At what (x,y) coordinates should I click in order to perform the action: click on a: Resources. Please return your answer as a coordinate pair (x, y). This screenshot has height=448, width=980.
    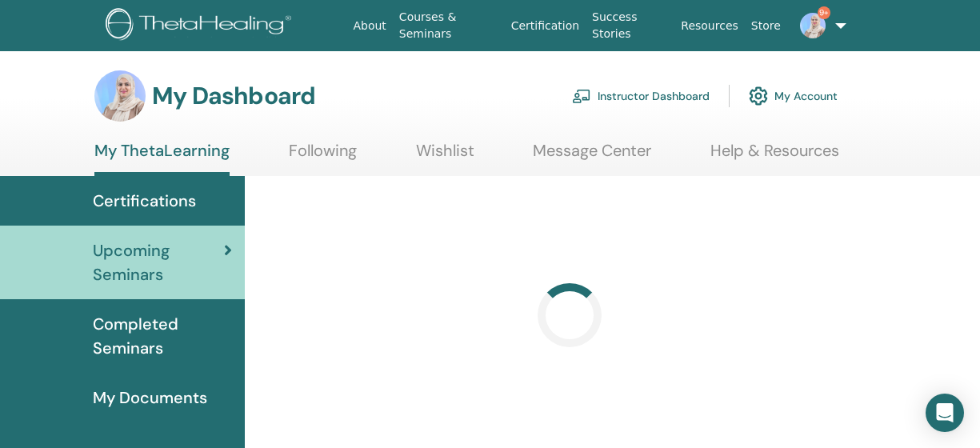
    Looking at the image, I should click on (709, 25).